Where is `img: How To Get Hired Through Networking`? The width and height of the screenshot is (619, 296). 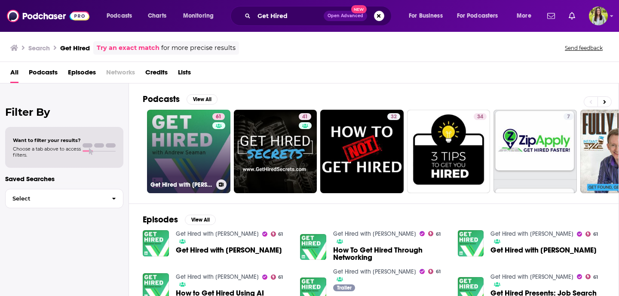
img: How To Get Hired Through Networking is located at coordinates (313, 247).